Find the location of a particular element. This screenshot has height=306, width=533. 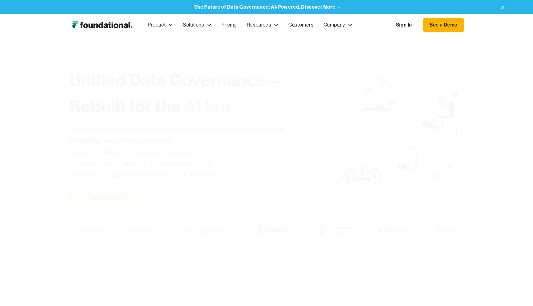

a: See a Demo → is located at coordinates (108, 198).